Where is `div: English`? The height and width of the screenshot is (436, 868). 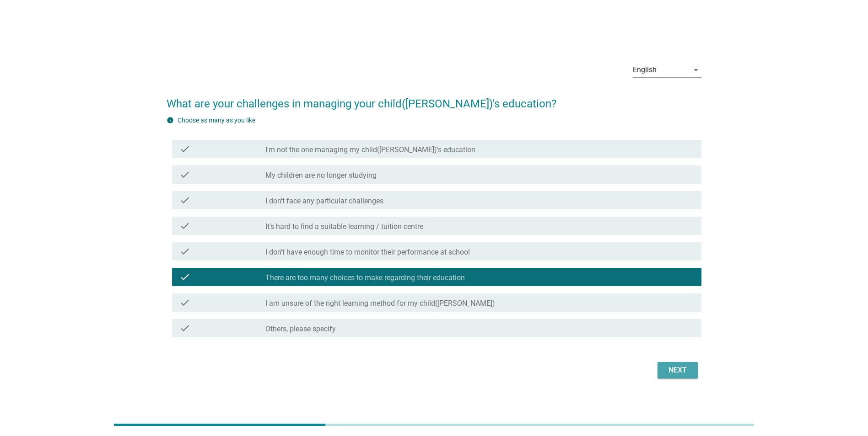 div: English is located at coordinates (645, 70).